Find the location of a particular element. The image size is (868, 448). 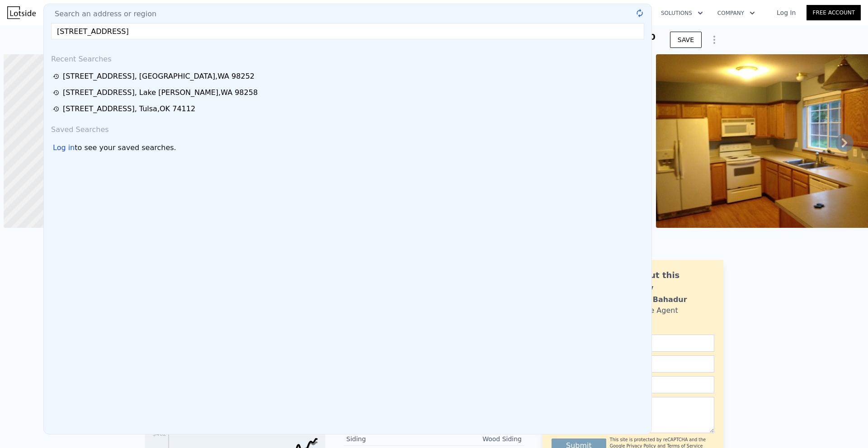

div: Recent Searches is located at coordinates (348, 57).